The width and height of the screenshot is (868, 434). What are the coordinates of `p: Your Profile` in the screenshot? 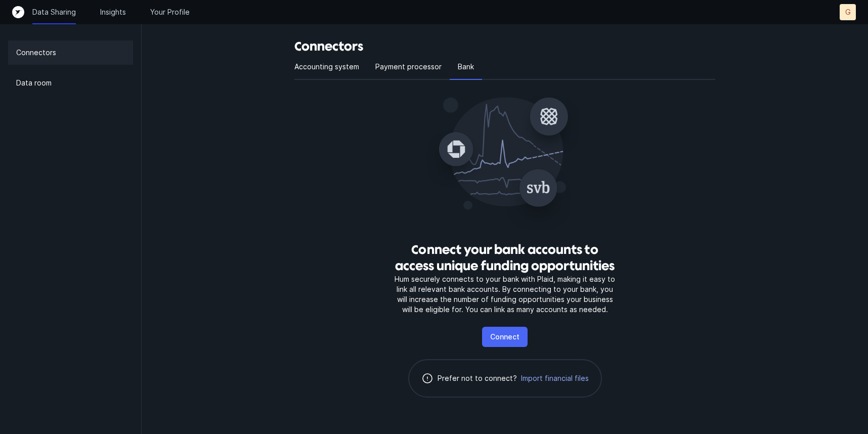 It's located at (170, 12).